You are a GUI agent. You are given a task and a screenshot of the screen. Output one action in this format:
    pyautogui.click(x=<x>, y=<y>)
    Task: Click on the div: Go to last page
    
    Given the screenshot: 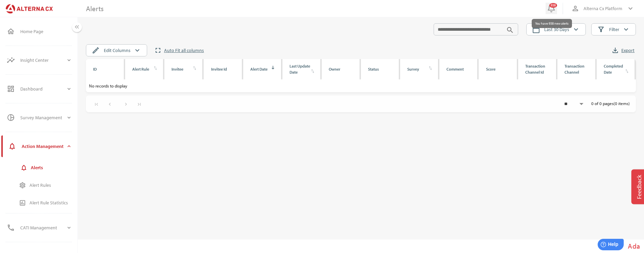 What is the action you would take?
    pyautogui.click(x=139, y=104)
    